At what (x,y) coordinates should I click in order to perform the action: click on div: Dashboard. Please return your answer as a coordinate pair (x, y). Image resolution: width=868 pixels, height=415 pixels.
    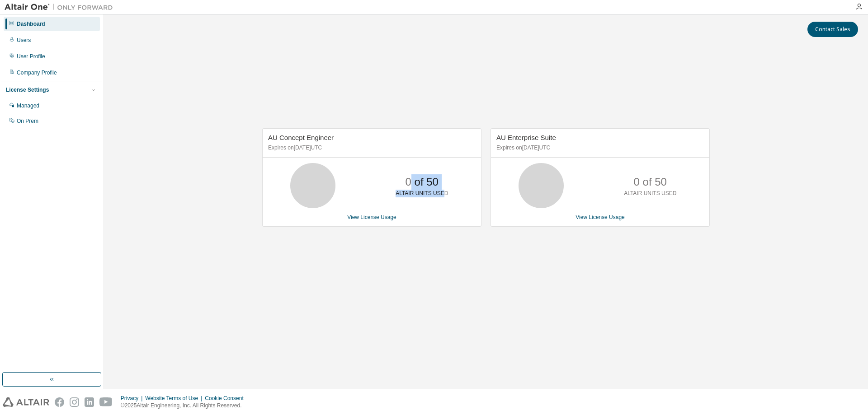
    Looking at the image, I should click on (31, 24).